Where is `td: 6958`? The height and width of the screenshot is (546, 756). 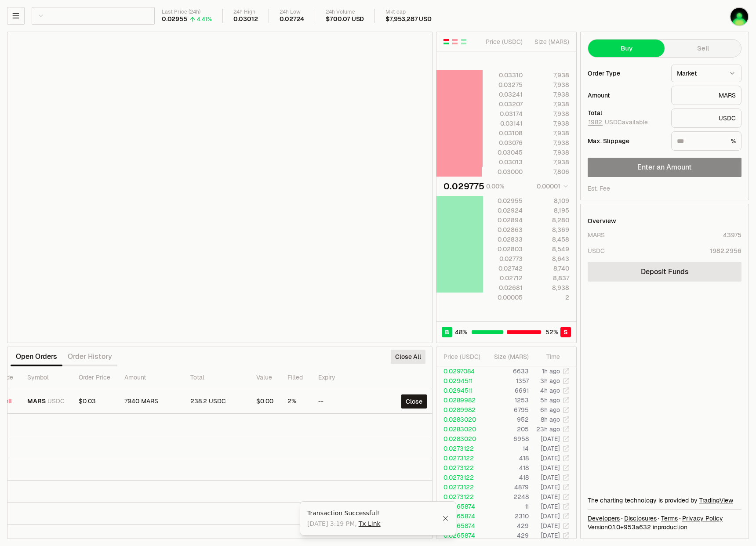 td: 6958 is located at coordinates (506, 439).